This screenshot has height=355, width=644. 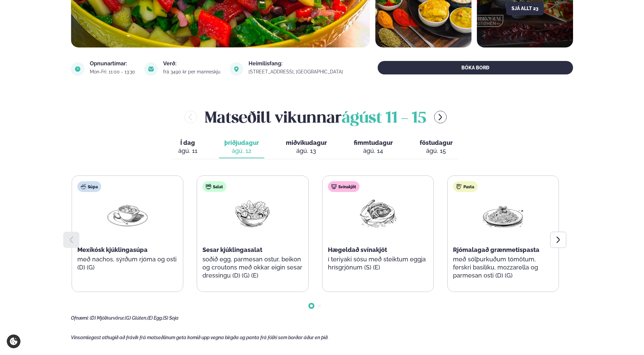 I want to click on p: soðið egg, parmesan ostur, beikon og croutons með okkar eigin sesar dressingu (D) (G) (E), so click(x=252, y=268).